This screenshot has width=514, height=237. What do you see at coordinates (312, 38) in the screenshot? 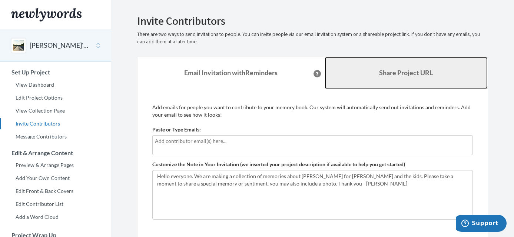
I see `p: There are two ways to send invitations to people. You can invite people via our email invitation ...` at bounding box center [312, 38].